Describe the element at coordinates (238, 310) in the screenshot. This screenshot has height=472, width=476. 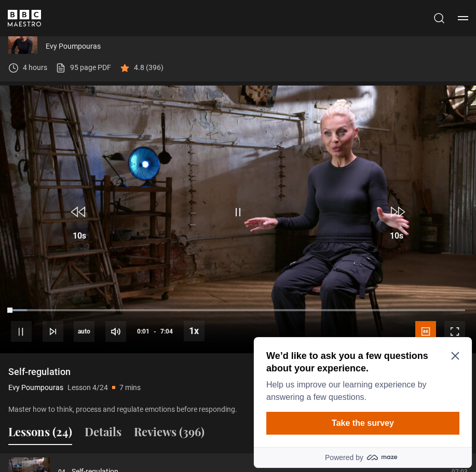
I see `div: Progress Bar` at that location.